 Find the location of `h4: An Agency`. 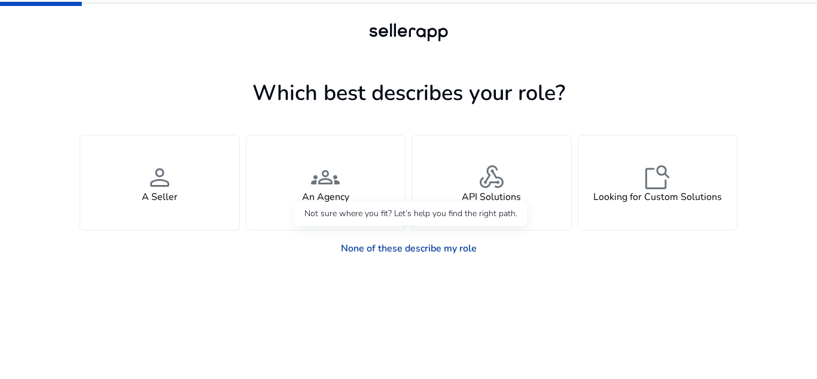

h4: An Agency is located at coordinates (325, 197).